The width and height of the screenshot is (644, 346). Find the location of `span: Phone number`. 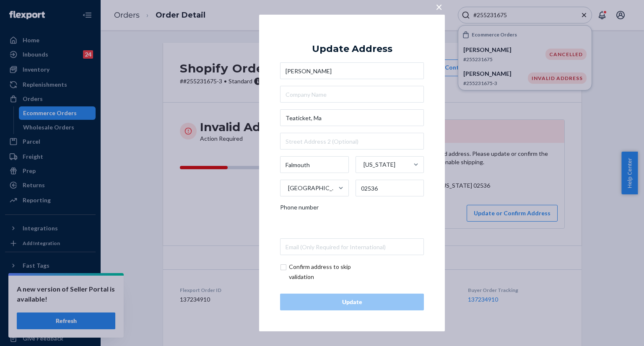

span: Phone number is located at coordinates (299, 209).